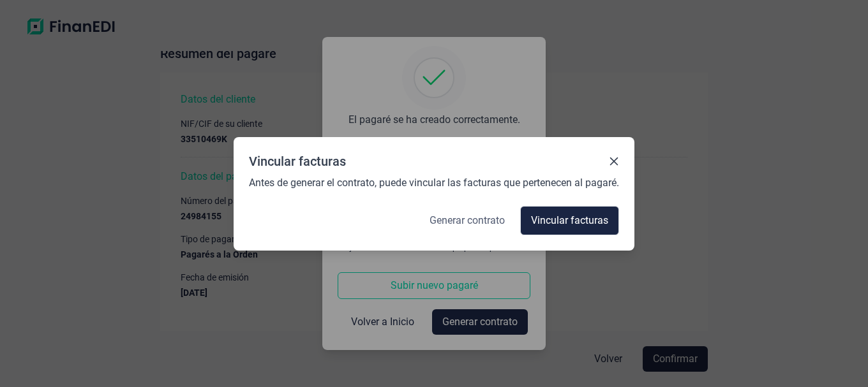 This screenshot has width=868, height=387. What do you see at coordinates (467, 220) in the screenshot?
I see `span: Generar contrato` at bounding box center [467, 220].